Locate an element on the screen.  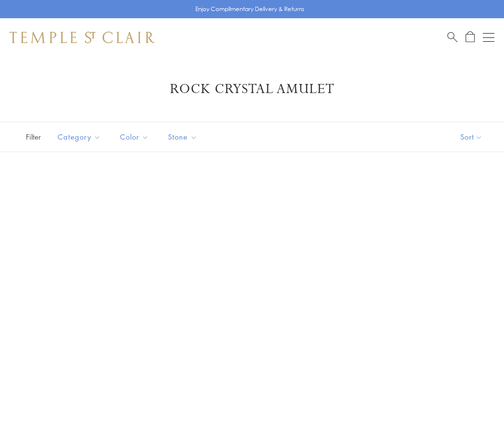
span: Category is located at coordinates (80, 137).